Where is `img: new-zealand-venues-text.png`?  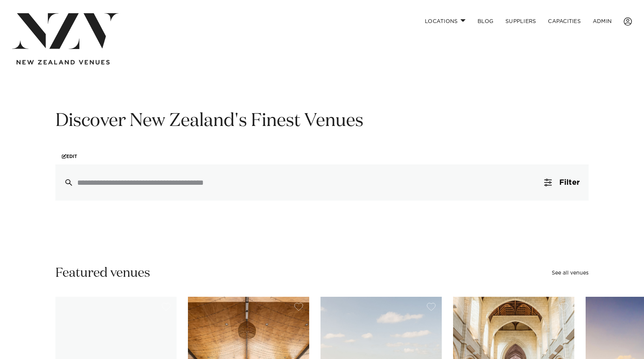 img: new-zealand-venues-text.png is located at coordinates (63, 62).